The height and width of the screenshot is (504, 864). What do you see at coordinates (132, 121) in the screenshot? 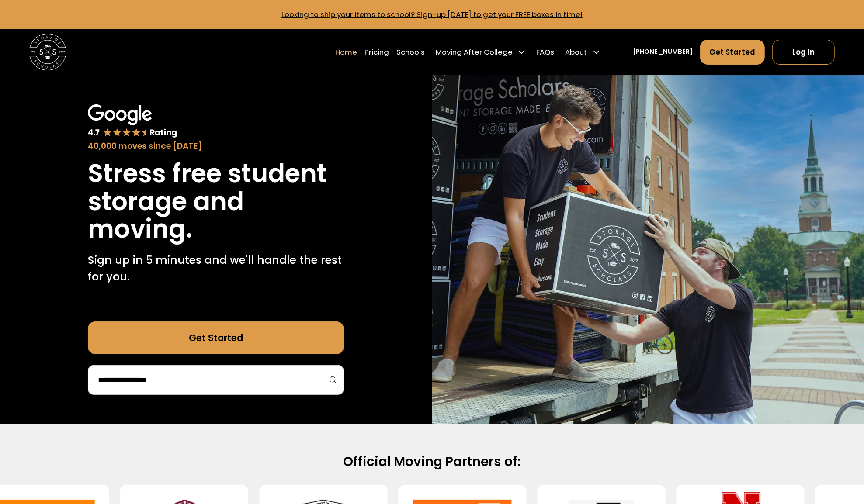
I see `img: Google 4.7 star rating` at bounding box center [132, 121].